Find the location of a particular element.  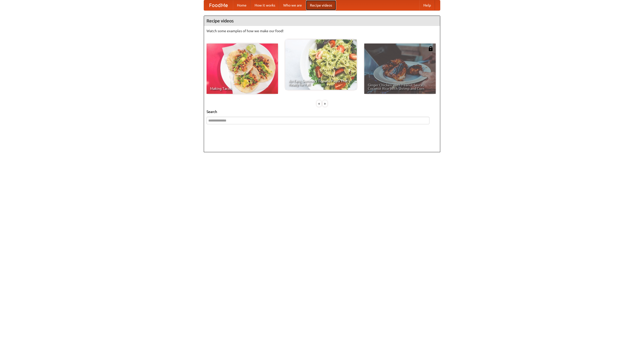

a: Help is located at coordinates (427, 6).